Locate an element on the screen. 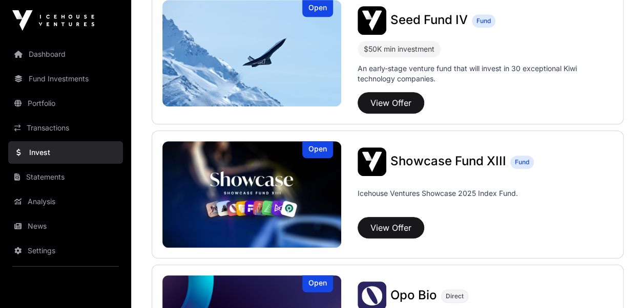 The height and width of the screenshot is (308, 644). a: Analysis is located at coordinates (66, 201).